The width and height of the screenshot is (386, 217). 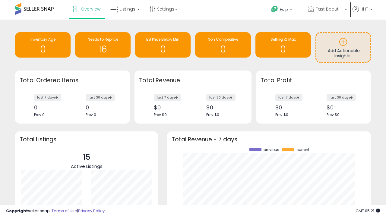 What do you see at coordinates (43, 45) in the screenshot?
I see `a: Inventory Age 0` at bounding box center [43, 45].